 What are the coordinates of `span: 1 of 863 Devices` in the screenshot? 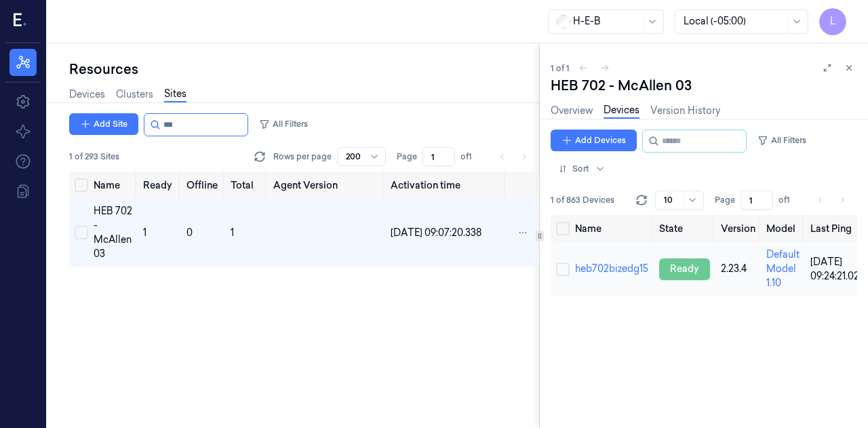 It's located at (582, 200).